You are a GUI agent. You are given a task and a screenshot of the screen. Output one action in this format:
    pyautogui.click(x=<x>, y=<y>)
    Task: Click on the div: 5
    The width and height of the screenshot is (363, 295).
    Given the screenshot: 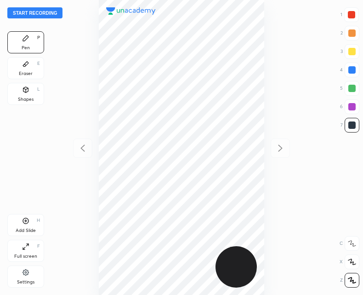 What is the action you would take?
    pyautogui.click(x=350, y=88)
    